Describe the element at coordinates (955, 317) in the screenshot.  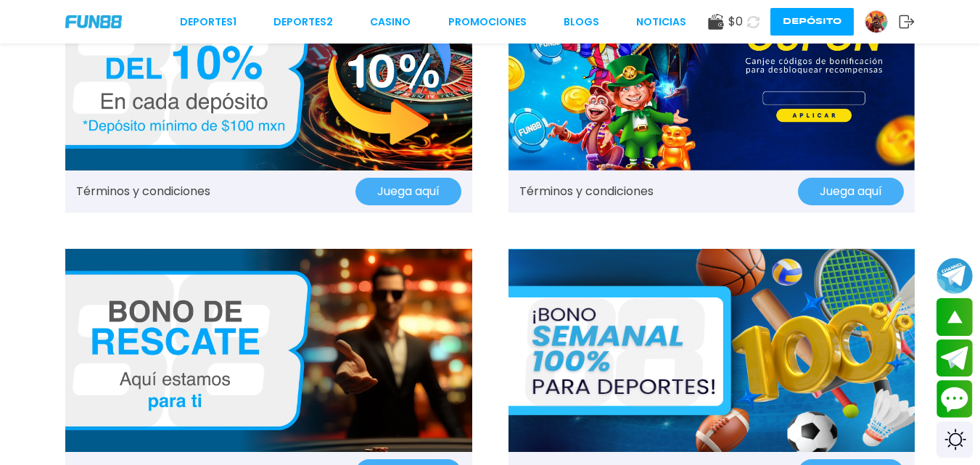
I see `button: scroll up` at that location.